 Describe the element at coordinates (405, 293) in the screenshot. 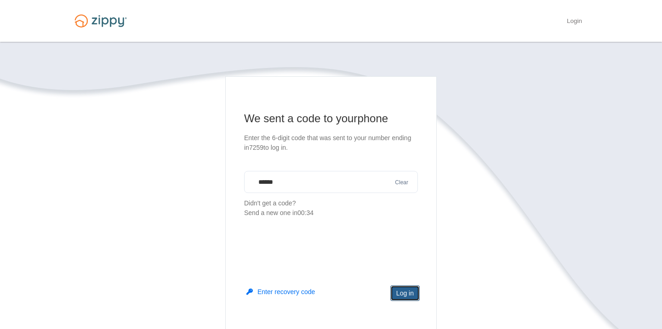

I see `button: Log in` at that location.